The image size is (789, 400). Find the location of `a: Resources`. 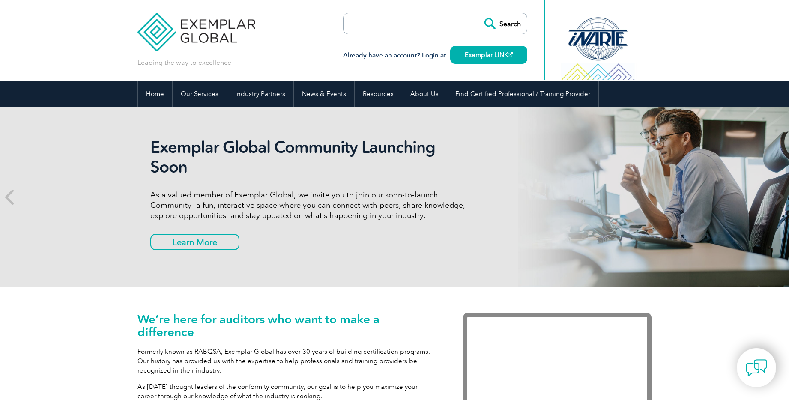

a: Resources is located at coordinates (378, 94).